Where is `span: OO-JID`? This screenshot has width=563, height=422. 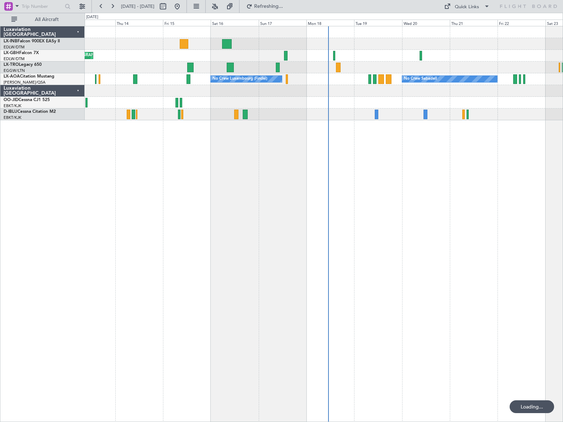 span: OO-JID is located at coordinates (11, 100).